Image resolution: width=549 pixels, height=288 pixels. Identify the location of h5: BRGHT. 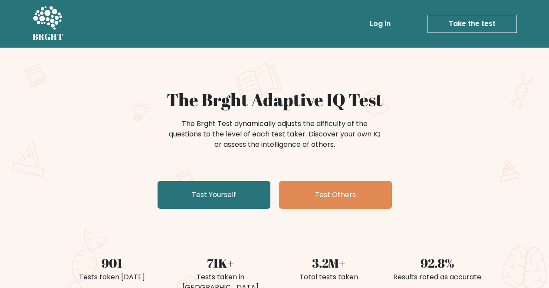
(48, 37).